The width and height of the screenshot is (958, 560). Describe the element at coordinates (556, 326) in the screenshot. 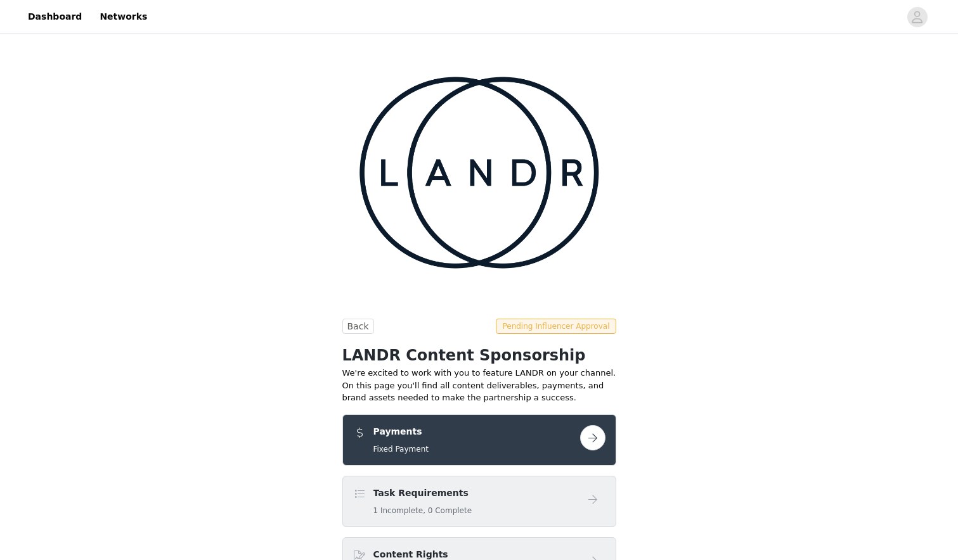

I see `span: Pending Influencer Approval` at that location.